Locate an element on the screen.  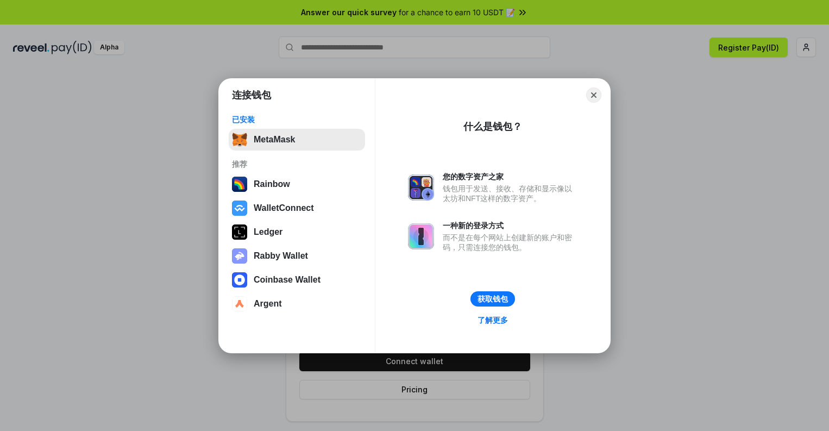
div: 一种新的登录方式 is located at coordinates (510, 226).